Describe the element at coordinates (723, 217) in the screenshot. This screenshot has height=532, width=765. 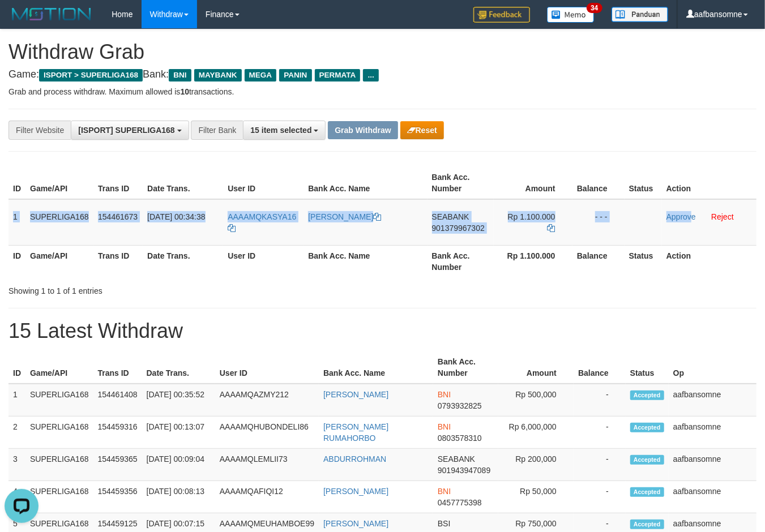
I see `a: Reject` at that location.